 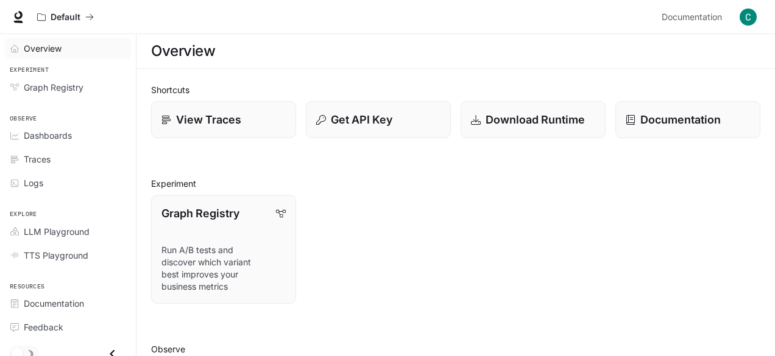 What do you see at coordinates (456, 349) in the screenshot?
I see `h2: Observe` at bounding box center [456, 349].